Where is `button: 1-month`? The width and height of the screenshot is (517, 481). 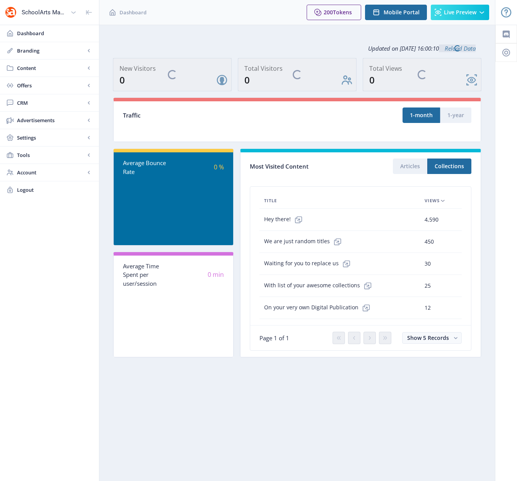
button: 1-month is located at coordinates (421, 115).